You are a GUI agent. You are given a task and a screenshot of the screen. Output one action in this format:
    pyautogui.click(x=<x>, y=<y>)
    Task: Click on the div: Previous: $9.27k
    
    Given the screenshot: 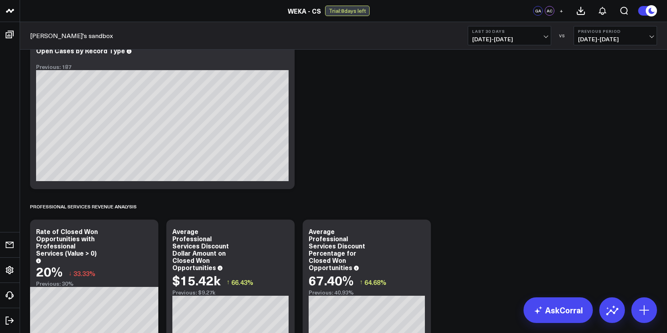 What is the action you would take?
    pyautogui.click(x=231, y=293)
    